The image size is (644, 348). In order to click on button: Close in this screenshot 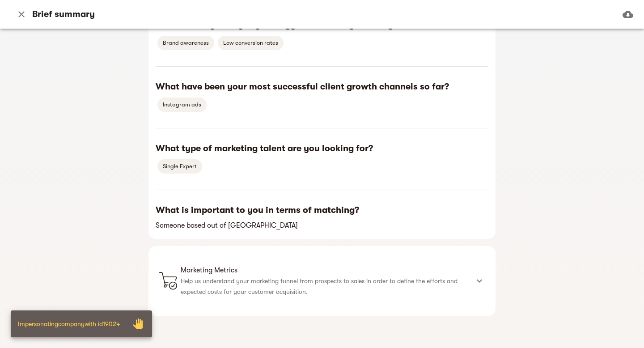, I will do `click(138, 324)`.